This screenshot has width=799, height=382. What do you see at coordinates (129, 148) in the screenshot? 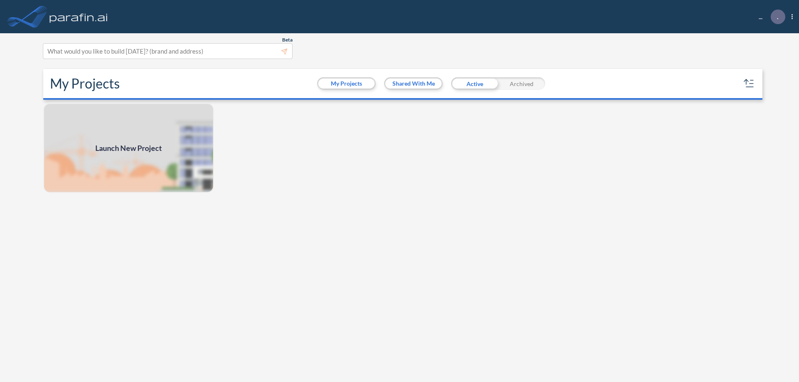
I see `span: Launch New Project` at bounding box center [129, 148].